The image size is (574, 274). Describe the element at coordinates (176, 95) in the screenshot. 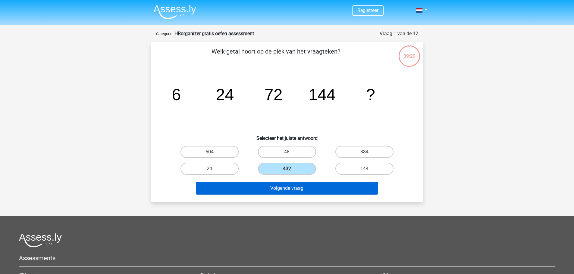

I see `tspan: 6` at that location.